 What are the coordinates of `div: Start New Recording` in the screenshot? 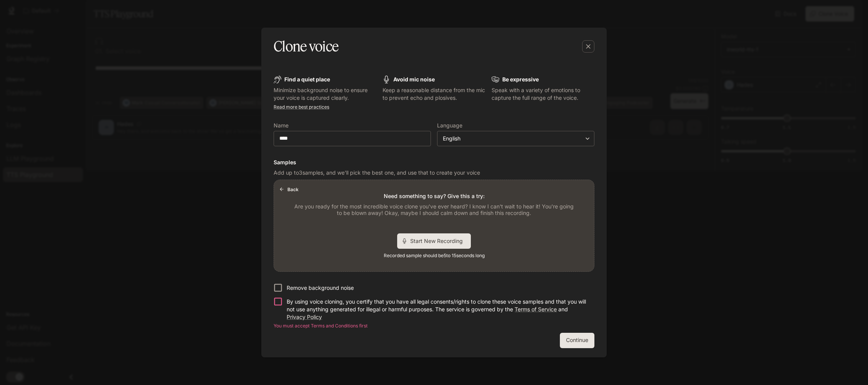 It's located at (434, 240).